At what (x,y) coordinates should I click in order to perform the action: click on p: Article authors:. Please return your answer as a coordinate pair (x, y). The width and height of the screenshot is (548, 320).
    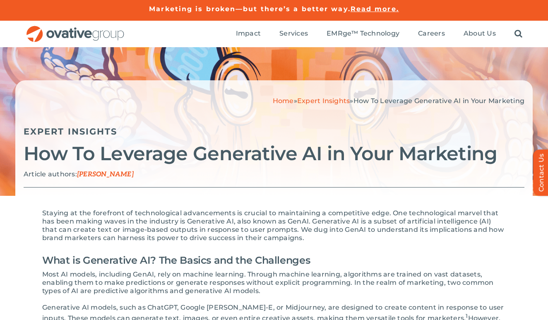
    Looking at the image, I should click on (274, 174).